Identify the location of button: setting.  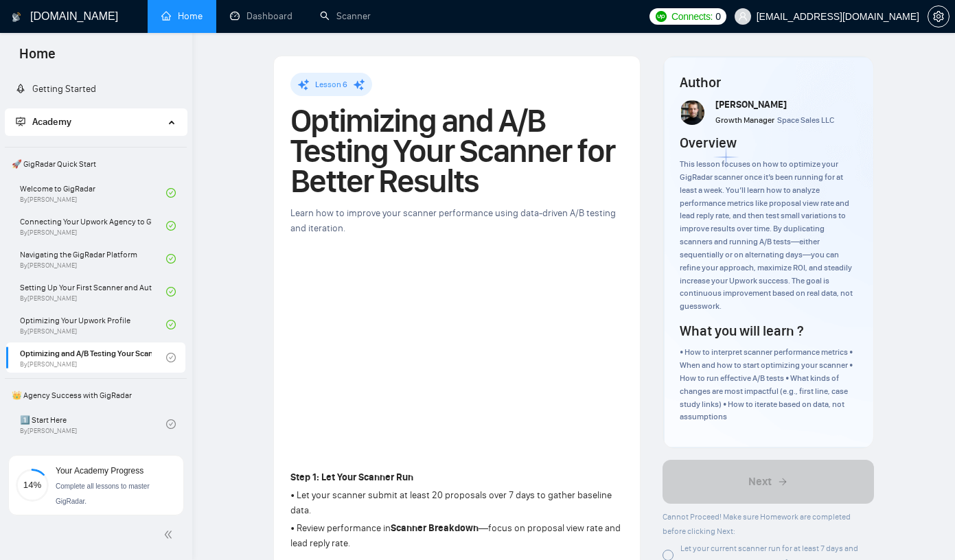
(939, 16).